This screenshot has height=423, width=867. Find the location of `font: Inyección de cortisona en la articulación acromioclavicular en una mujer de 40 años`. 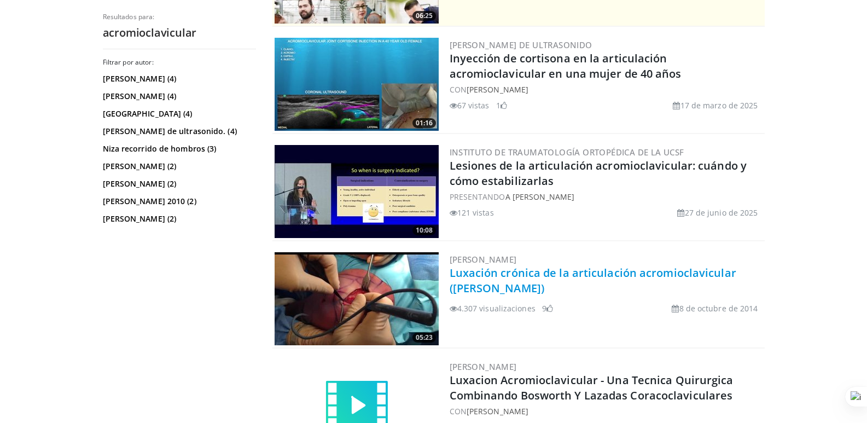

font: Inyección de cortisona en la articulación acromioclavicular en una mujer de 40 años is located at coordinates (565, 66).